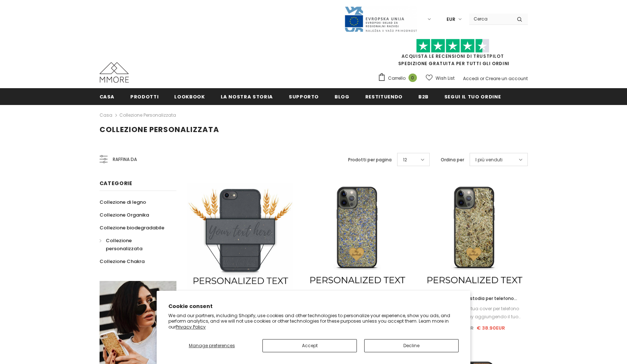 The width and height of the screenshot is (627, 364). What do you see at coordinates (423, 97) in the screenshot?
I see `span: B2B` at bounding box center [423, 97].